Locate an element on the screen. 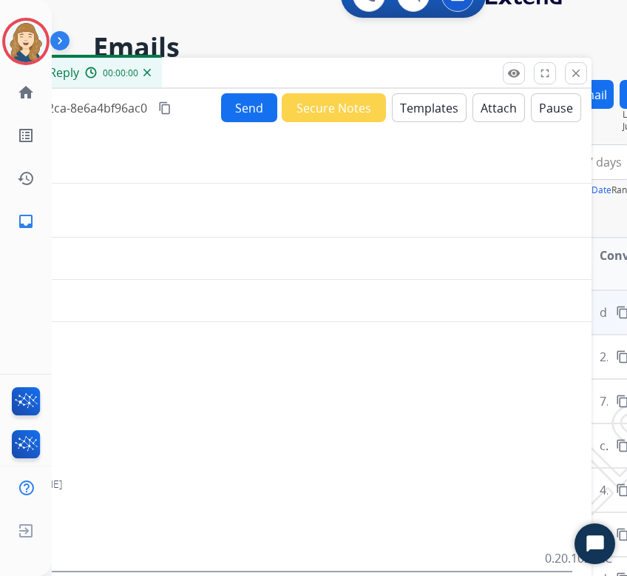  mat-icon: close is located at coordinates (576, 73).